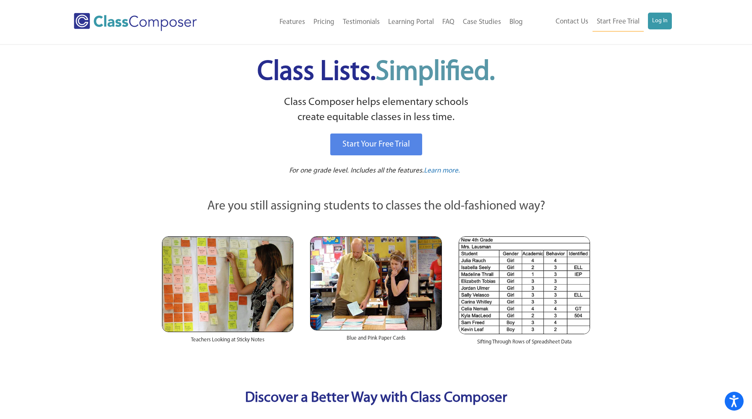  Describe the element at coordinates (356, 170) in the screenshot. I see `span: For one grade level. Includes all the features.` at that location.